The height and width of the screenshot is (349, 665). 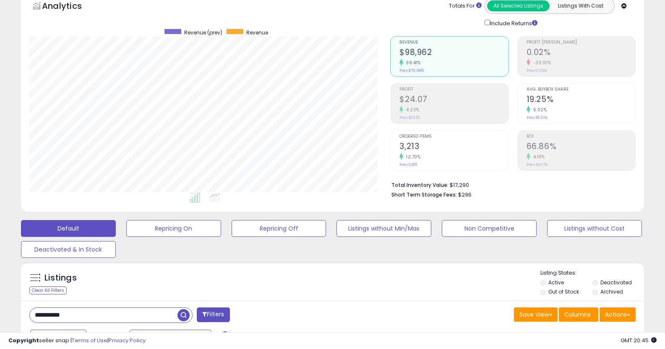 What do you see at coordinates (60, 278) in the screenshot?
I see `h5: Listings` at bounding box center [60, 278].